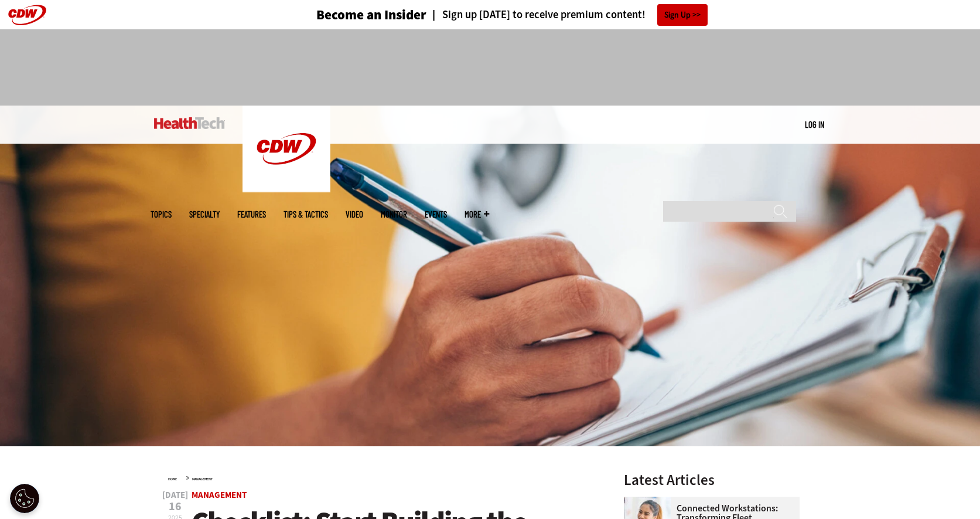  What do you see at coordinates (650, 501) in the screenshot?
I see `a: nurse smiling at patient` at bounding box center [650, 501].